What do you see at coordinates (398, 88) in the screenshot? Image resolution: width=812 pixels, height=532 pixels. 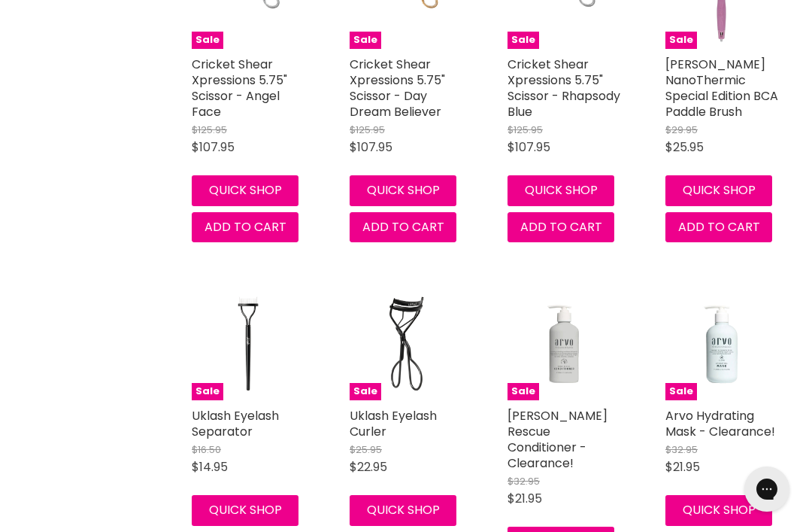 I see `a: Cricket Shear Xpressions 5.75" Scissor - Day Dream Believer` at bounding box center [398, 88].